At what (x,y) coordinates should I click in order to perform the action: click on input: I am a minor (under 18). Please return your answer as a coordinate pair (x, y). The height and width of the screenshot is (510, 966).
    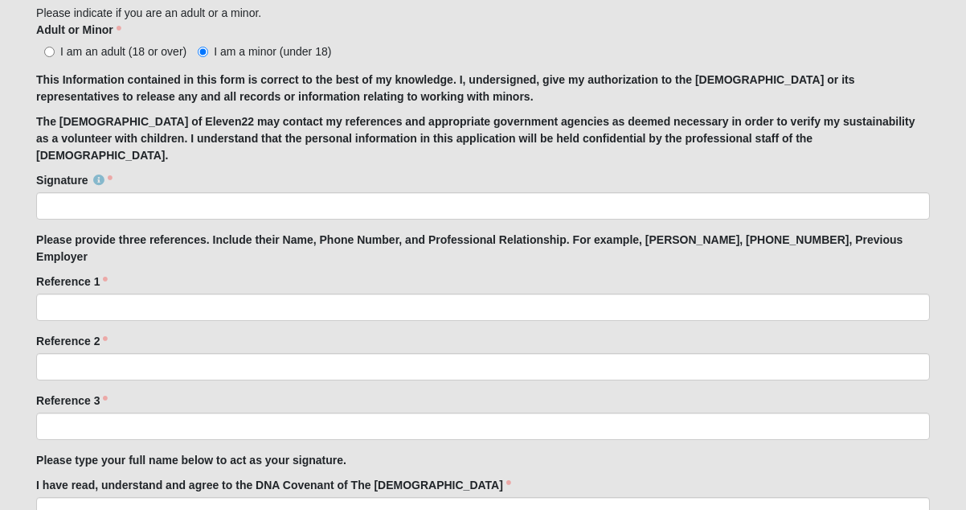
    Looking at the image, I should click on (203, 51).